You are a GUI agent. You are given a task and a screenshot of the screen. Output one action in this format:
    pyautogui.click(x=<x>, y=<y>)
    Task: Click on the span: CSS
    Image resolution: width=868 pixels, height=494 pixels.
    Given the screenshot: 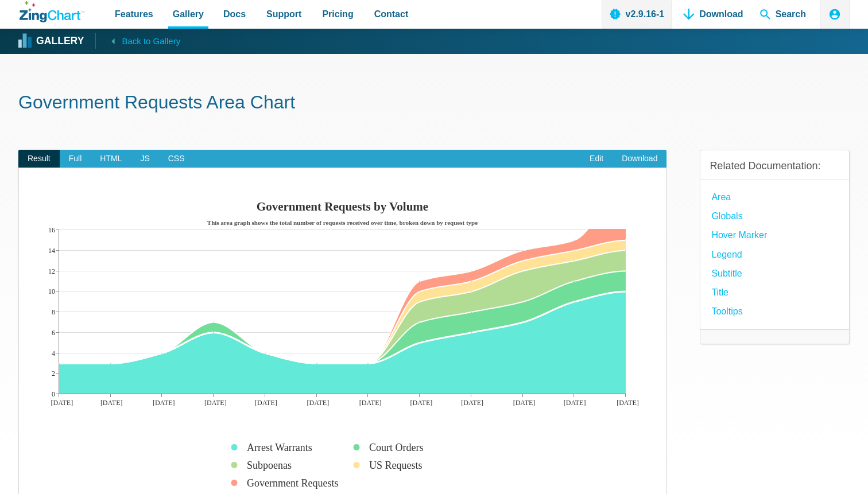 What is the action you would take?
    pyautogui.click(x=176, y=159)
    